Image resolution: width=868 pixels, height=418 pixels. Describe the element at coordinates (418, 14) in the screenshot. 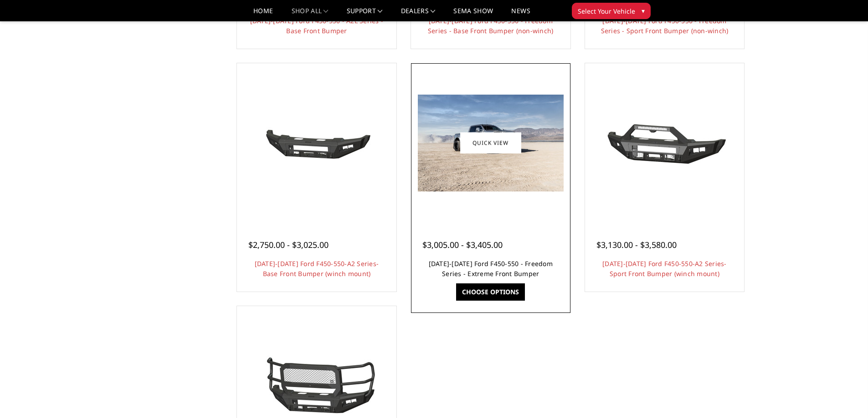

I see `a: Dealers` at that location.